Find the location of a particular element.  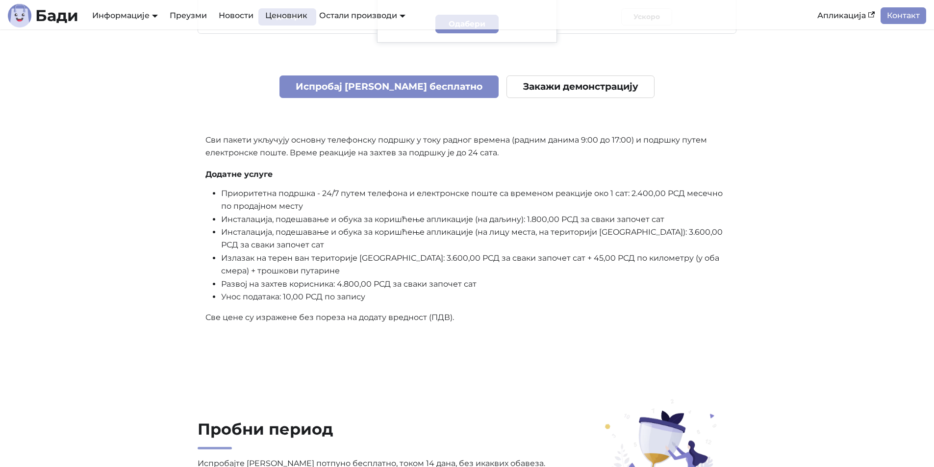

li: Инсталација, подешавање и обука за коришћење апликације (на даљину): 1.800,00 РСД за сваки започе... is located at coordinates (475, 220).